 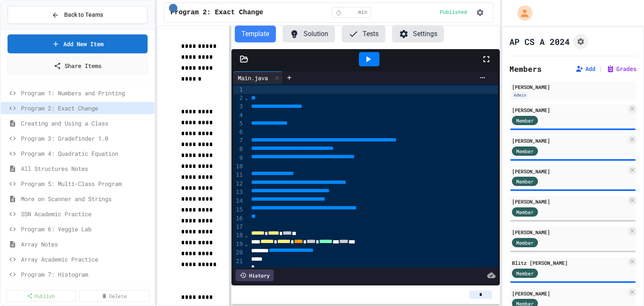 What do you see at coordinates (522, 13) in the screenshot?
I see `div: My Account` at bounding box center [522, 13].